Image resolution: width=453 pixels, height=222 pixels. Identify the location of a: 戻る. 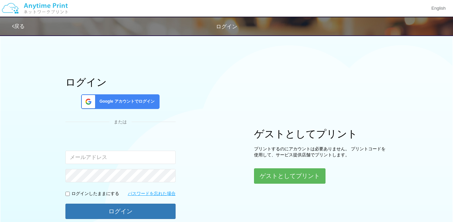
(18, 26).